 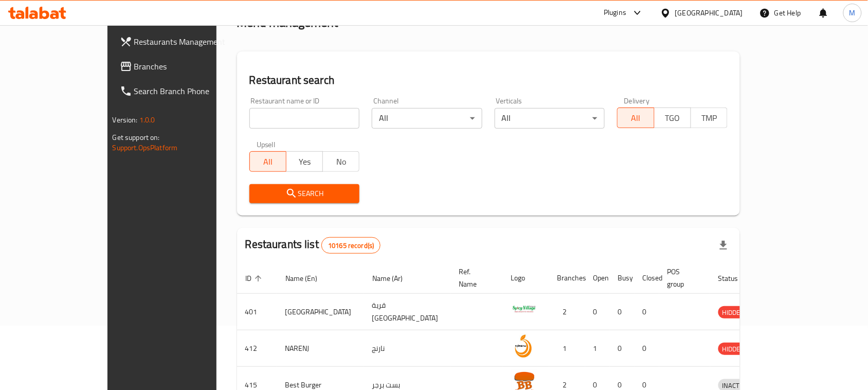 I want to click on td: NARENJ, so click(x=320, y=348).